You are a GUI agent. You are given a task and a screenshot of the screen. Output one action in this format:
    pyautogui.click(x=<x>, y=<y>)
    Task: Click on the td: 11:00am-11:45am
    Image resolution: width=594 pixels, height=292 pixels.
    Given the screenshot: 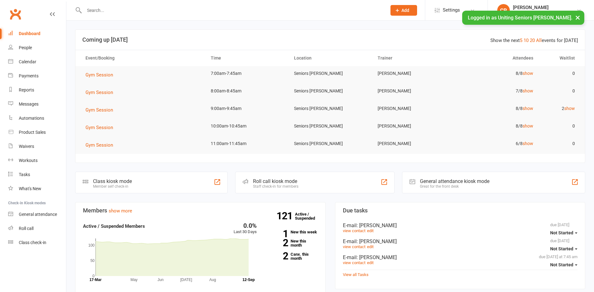 What is the action you would take?
    pyautogui.click(x=247, y=143)
    